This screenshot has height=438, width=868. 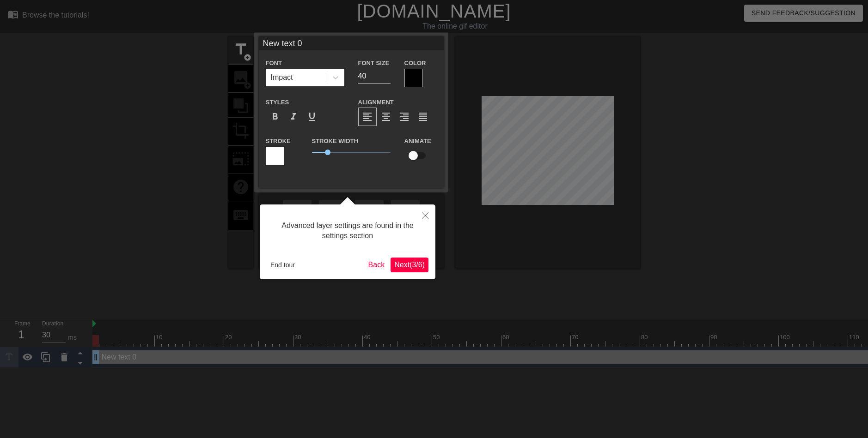 I want to click on button: End tour, so click(x=282, y=265).